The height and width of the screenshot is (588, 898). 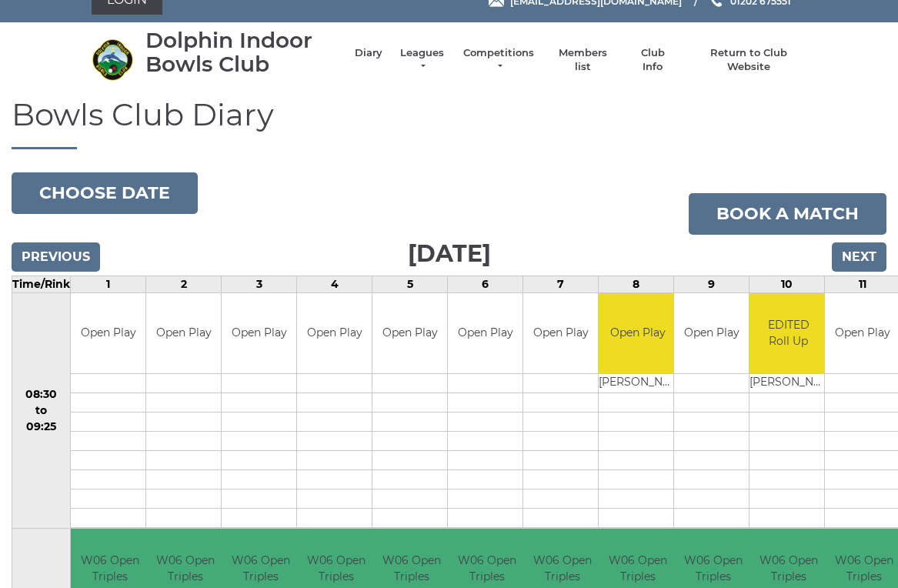 What do you see at coordinates (105, 193) in the screenshot?
I see `button: Choose date` at bounding box center [105, 193].